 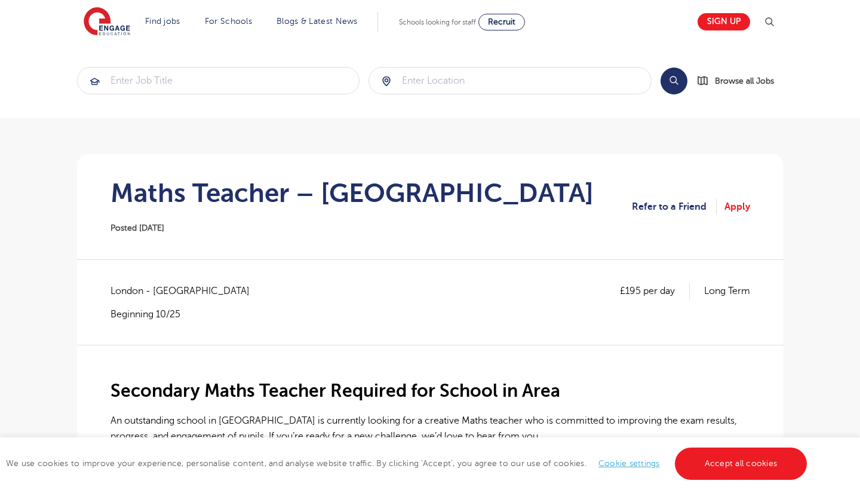 I want to click on a: Browse all Jobs, so click(x=740, y=81).